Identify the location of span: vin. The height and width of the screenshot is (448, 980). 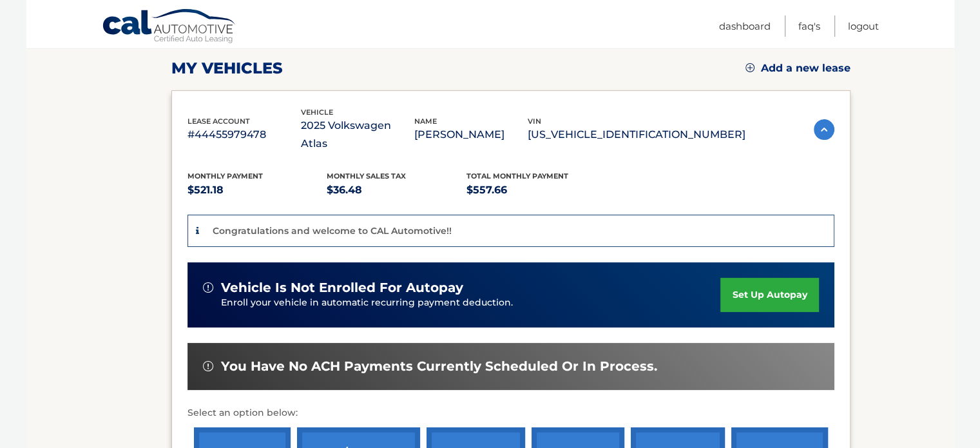
(534, 121).